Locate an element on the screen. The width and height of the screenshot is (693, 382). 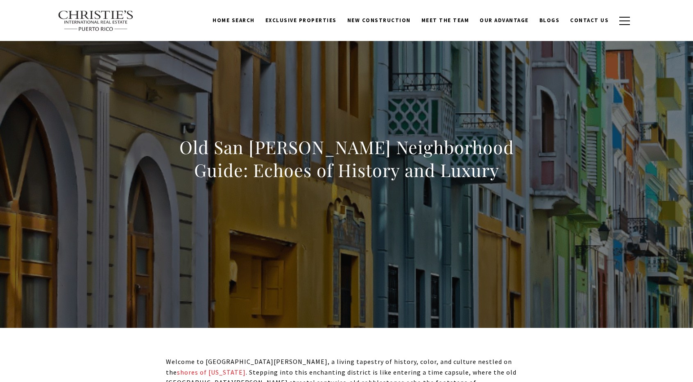
a: Blogs is located at coordinates (550, 20).